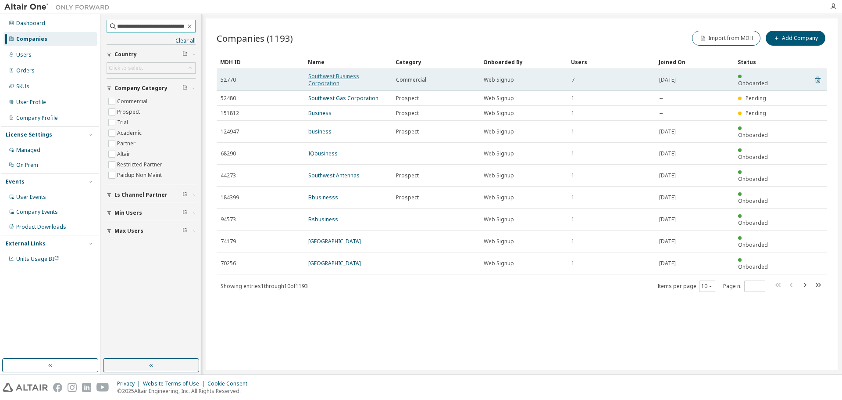 The image size is (842, 400). I want to click on a: Bsbusiness, so click(323, 219).